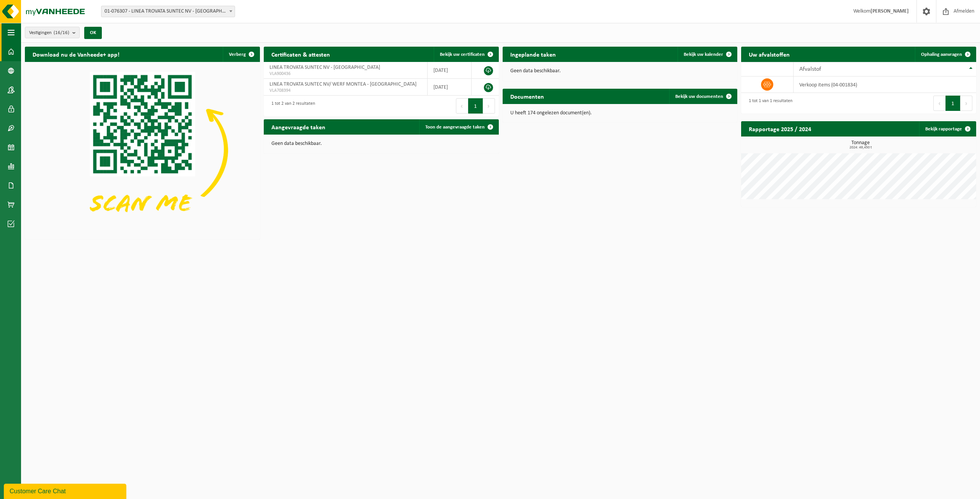  Describe the element at coordinates (620, 113) in the screenshot. I see `p: U heeft 174 ongelezen document(en).` at that location.